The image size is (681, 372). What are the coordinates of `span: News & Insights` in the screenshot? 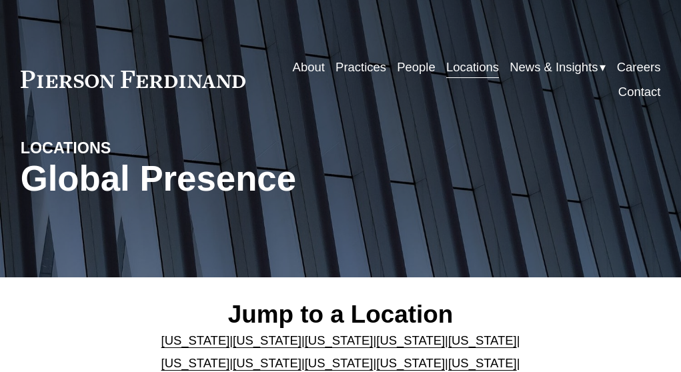 It's located at (554, 67).